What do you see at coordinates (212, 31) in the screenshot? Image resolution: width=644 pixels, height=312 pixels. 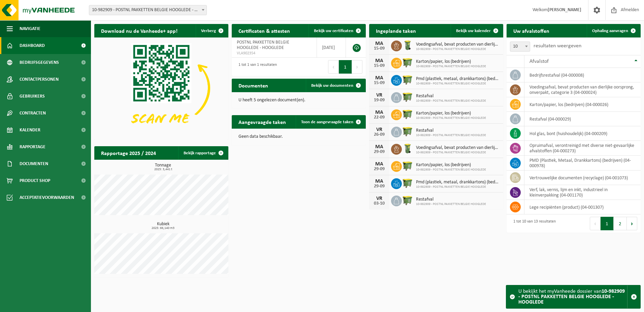 I see `button: Verberg` at bounding box center [212, 31].